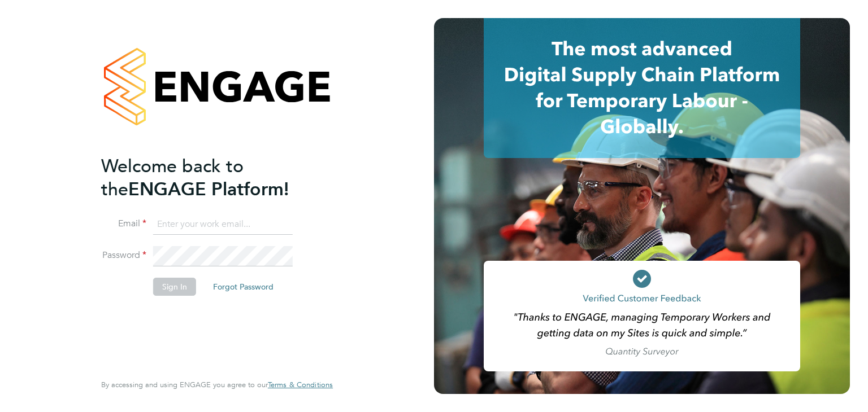 The width and height of the screenshot is (868, 412). What do you see at coordinates (222, 225) in the screenshot?
I see `input: Enter your work email...` at bounding box center [222, 225].